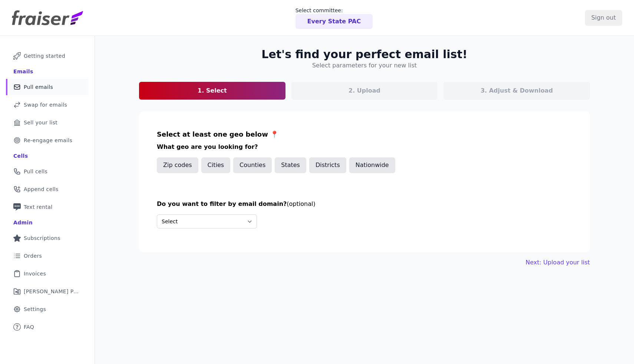 This screenshot has height=364, width=634. I want to click on span: (optional), so click(301, 204).